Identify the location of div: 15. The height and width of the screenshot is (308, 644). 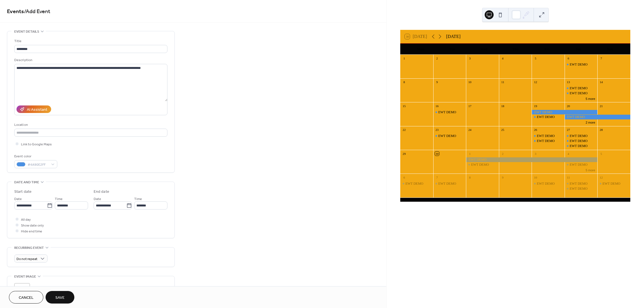
(404, 106).